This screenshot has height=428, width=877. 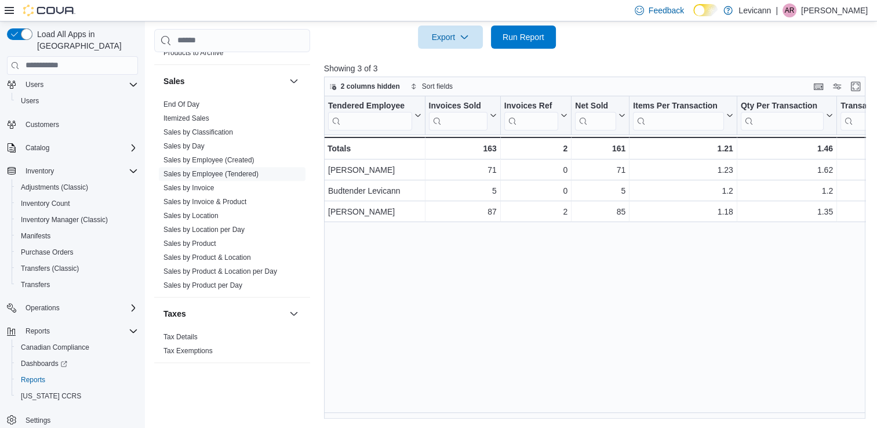 I want to click on a: Users, so click(x=30, y=101).